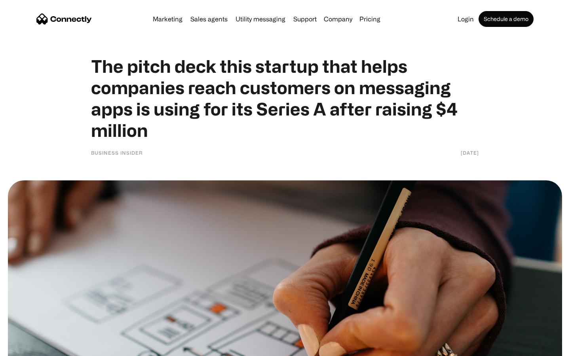 This screenshot has width=570, height=356. Describe the element at coordinates (209, 19) in the screenshot. I see `a: Sales agents` at that location.